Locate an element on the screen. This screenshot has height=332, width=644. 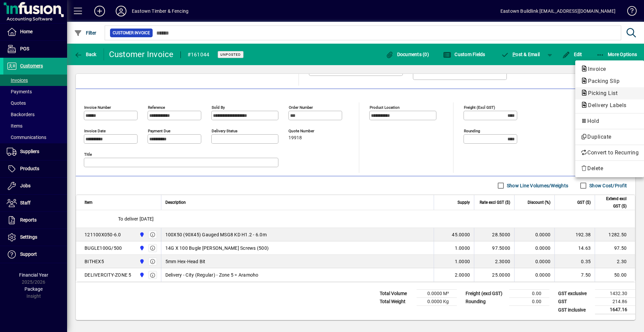
span: Hold is located at coordinates (609, 121).